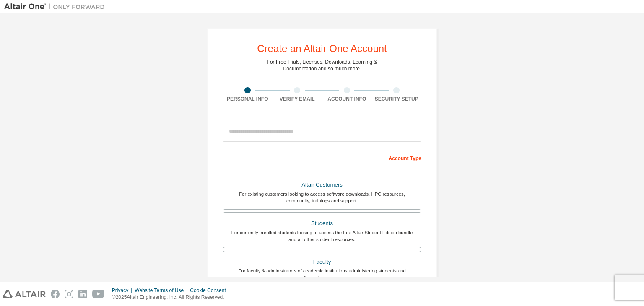  Describe the element at coordinates (123, 290) in the screenshot. I see `div: Privacy` at that location.